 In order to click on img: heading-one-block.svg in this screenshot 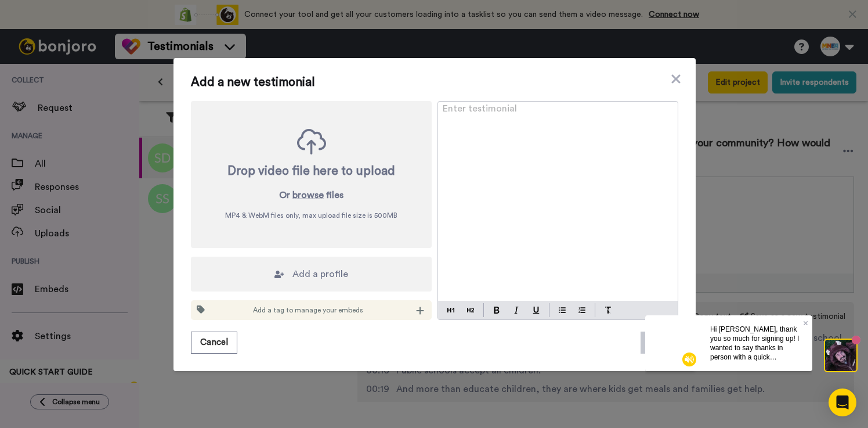, I will do `click(451, 310)`.